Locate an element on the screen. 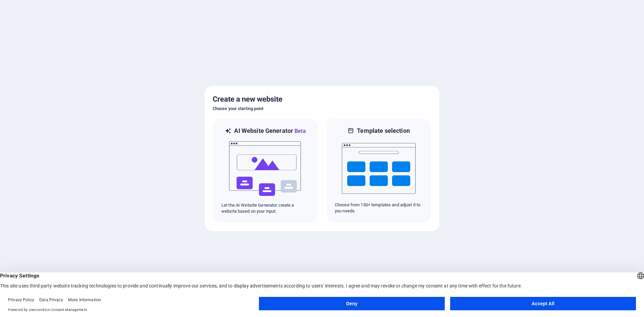 Image resolution: width=644 pixels, height=317 pixels. div: Template selectionChoose from 150+ templates and adjust it to you needs. is located at coordinates (379, 170).